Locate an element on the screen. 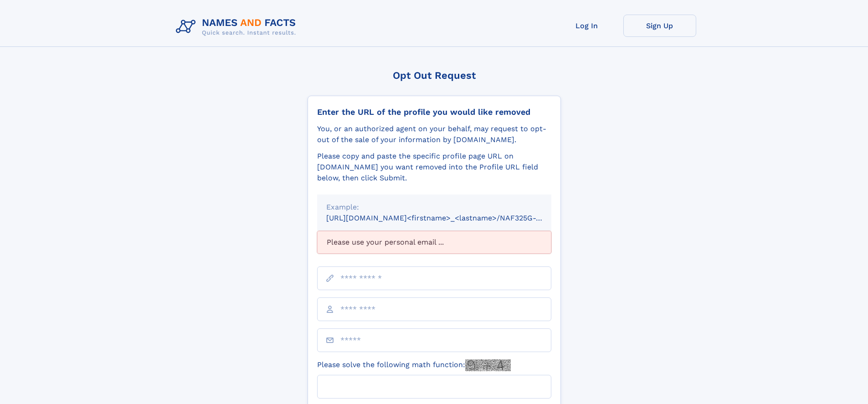 The width and height of the screenshot is (868, 404). div: Enter the URL of the profile you would like removed is located at coordinates (434, 112).